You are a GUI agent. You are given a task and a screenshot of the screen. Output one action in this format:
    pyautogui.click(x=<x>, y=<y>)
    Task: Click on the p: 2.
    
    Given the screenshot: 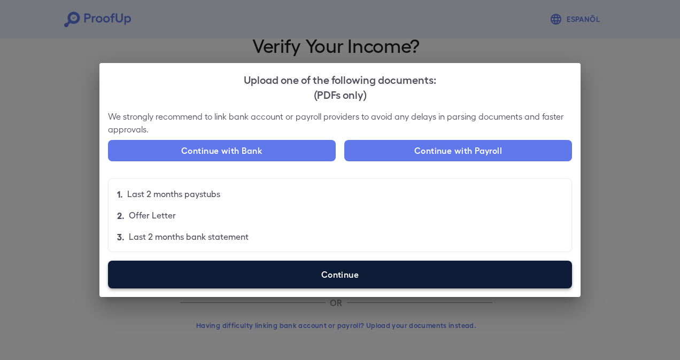 What is the action you would take?
    pyautogui.click(x=121, y=216)
    